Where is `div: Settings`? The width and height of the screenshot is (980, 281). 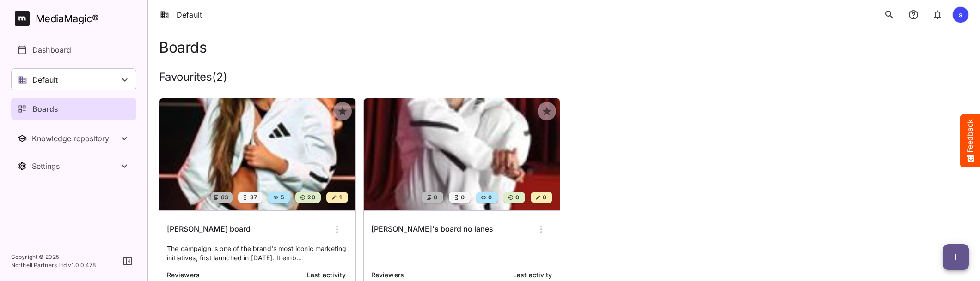
div: Settings is located at coordinates (75, 166).